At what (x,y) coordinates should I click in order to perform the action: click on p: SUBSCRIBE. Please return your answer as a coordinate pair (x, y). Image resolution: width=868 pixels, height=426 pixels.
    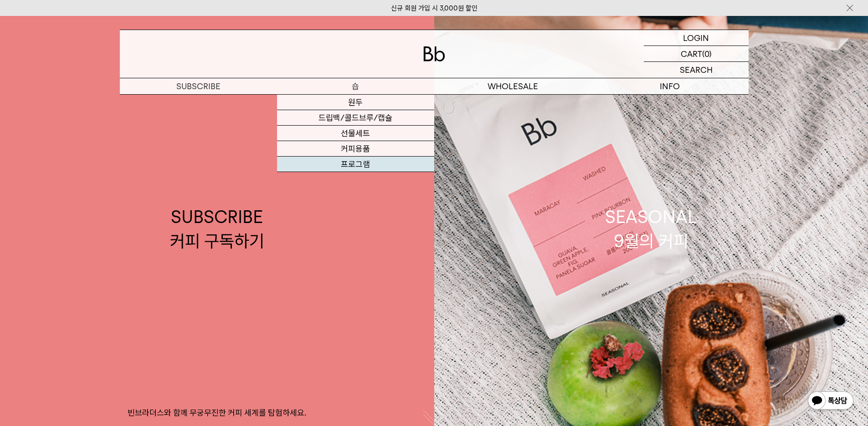
    Looking at the image, I should click on (198, 86).